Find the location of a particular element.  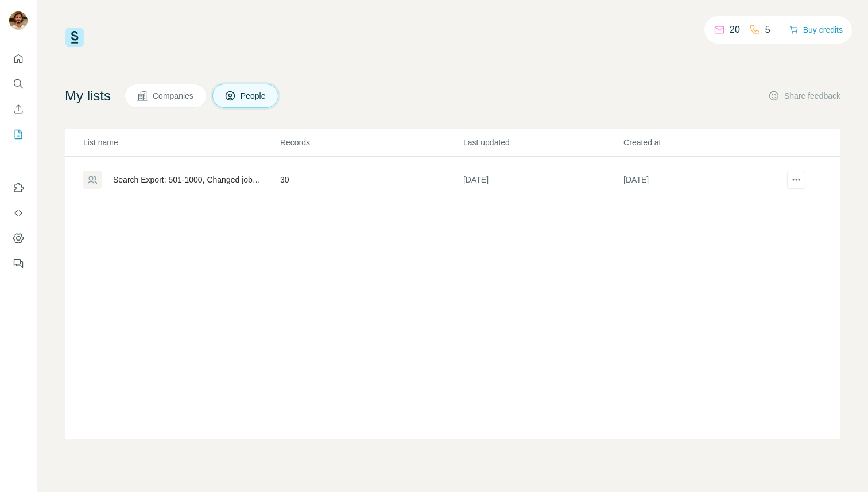

p: List name is located at coordinates (181, 142).